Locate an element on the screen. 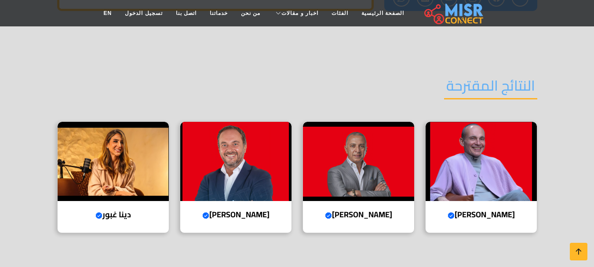 Image resolution: width=594 pixels, height=267 pixels. h4: دينا غبور is located at coordinates (113, 214).